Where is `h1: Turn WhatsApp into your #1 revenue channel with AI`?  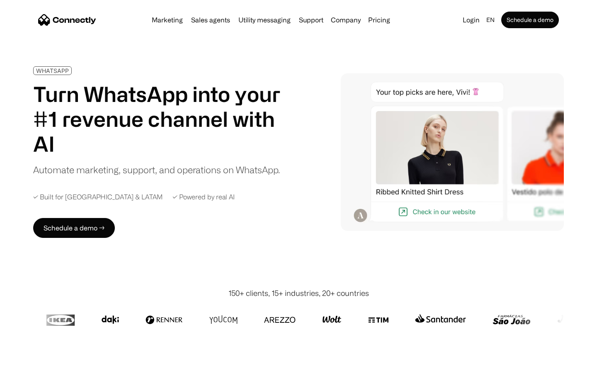 h1: Turn WhatsApp into your #1 revenue channel with AI is located at coordinates (162, 119).